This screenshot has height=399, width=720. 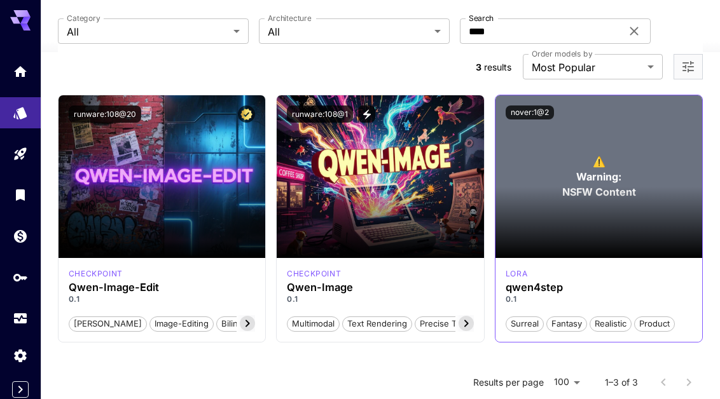 I want to click on div: Qwen-Image, so click(x=380, y=287).